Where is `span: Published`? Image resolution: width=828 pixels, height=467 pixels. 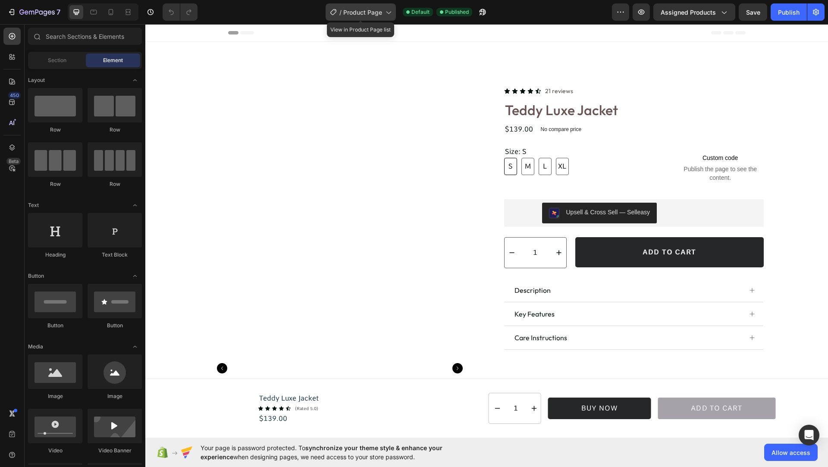
span: Published is located at coordinates (457, 12).